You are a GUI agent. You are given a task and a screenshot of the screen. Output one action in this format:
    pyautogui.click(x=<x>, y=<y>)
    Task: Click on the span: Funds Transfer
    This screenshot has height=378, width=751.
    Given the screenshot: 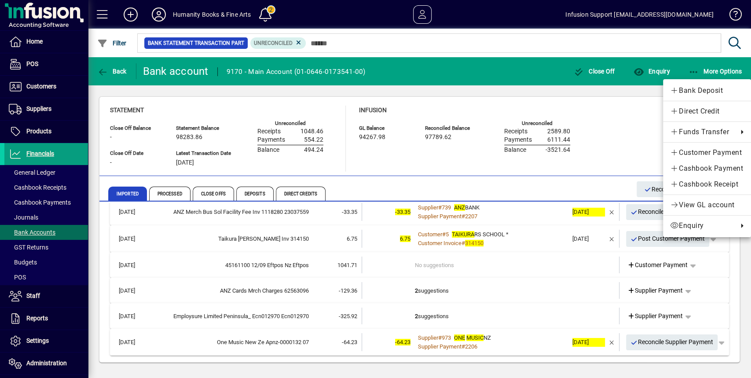 What is the action you would take?
    pyautogui.click(x=702, y=132)
    